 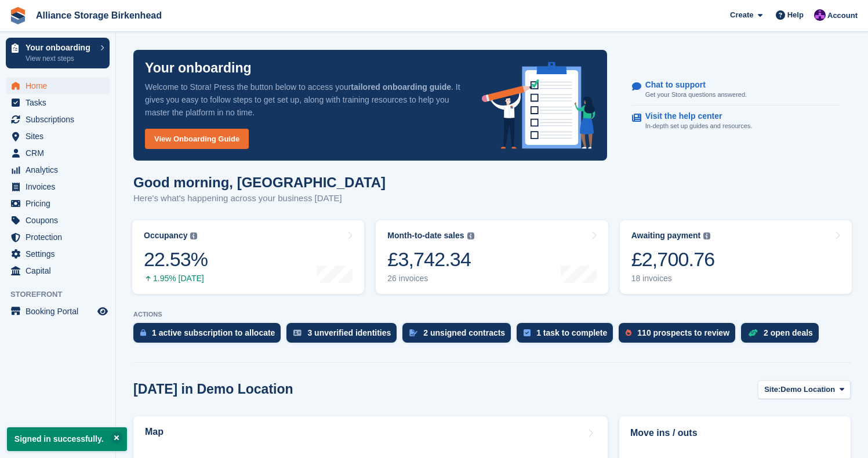 I want to click on img: onboarding-info-6c161a55d2c0e0a8cae90662b2fe09162a5109e8cc188191df67fb4f79e88e88.svg, so click(x=539, y=106).